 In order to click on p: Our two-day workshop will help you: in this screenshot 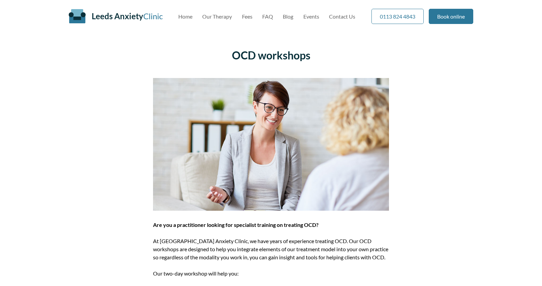, I will do `click(271, 273)`.